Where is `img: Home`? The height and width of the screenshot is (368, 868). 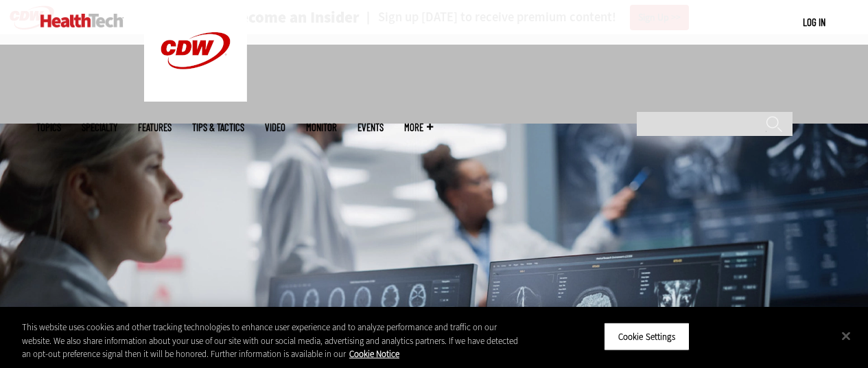
img: Home is located at coordinates (82, 21).